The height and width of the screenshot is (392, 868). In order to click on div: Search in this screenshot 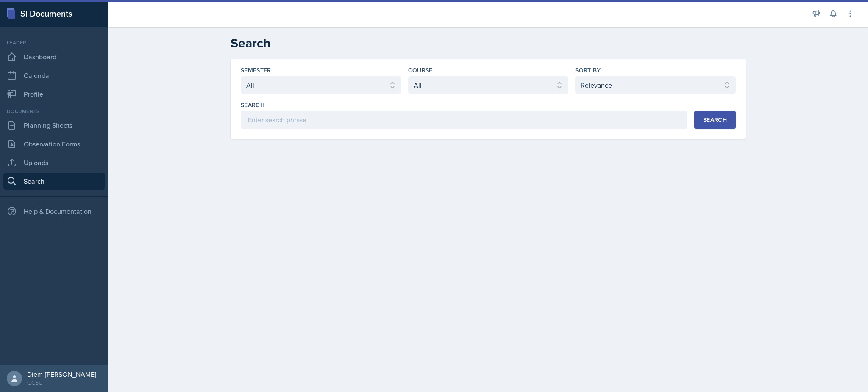, I will do `click(715, 120)`.